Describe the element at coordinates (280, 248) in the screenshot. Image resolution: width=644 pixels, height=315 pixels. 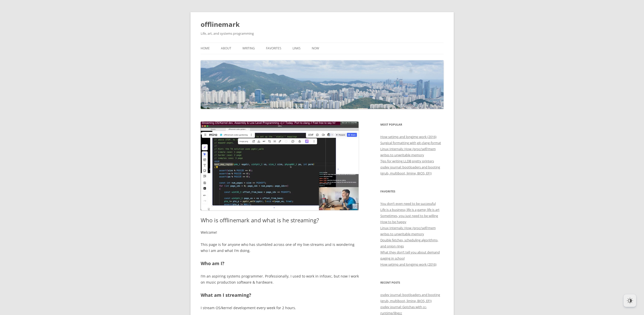
I see `p: This page is for anyone who has stumbled across one of my live-streams and is wondering who I am ...` at that location.